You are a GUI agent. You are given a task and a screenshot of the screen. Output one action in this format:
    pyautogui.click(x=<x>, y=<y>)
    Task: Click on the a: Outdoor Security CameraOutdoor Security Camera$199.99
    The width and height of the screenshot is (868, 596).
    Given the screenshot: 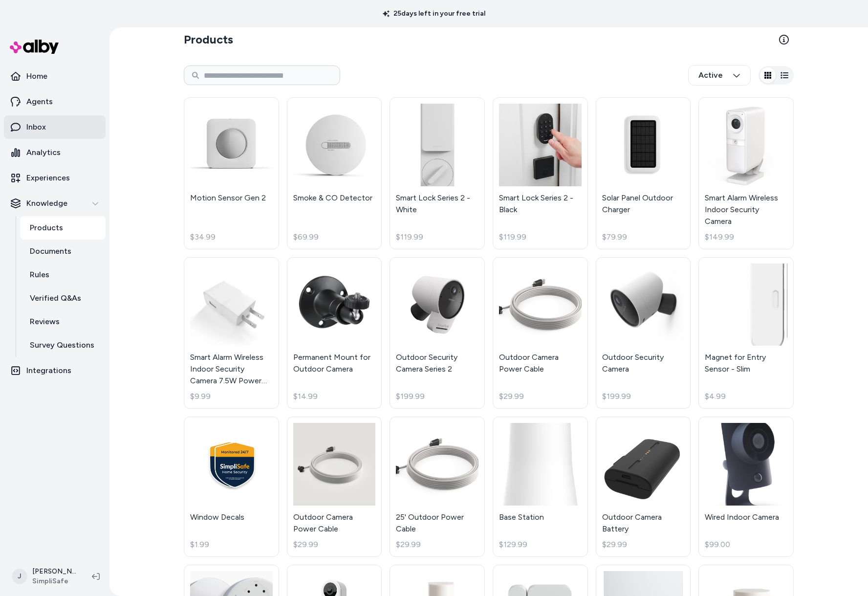 What is the action you would take?
    pyautogui.click(x=643, y=332)
    